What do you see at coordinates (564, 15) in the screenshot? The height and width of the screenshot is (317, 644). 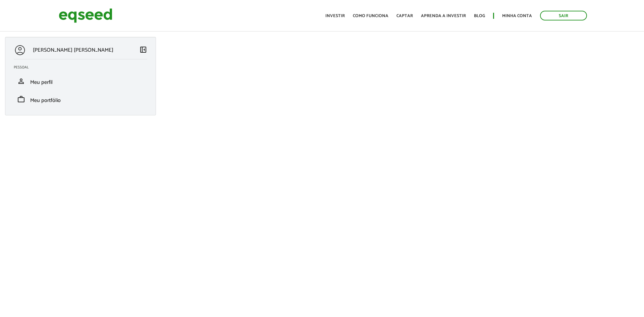 I see `a: Sair` at bounding box center [564, 15].